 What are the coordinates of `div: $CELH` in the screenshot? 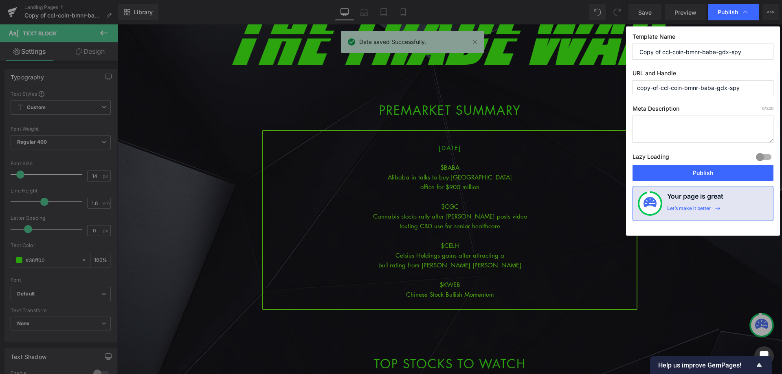 It's located at (332, 221).